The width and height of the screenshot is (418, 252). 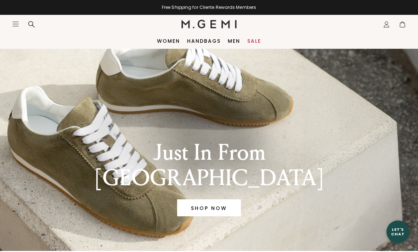 What do you see at coordinates (234, 41) in the screenshot?
I see `a: Men` at bounding box center [234, 41].